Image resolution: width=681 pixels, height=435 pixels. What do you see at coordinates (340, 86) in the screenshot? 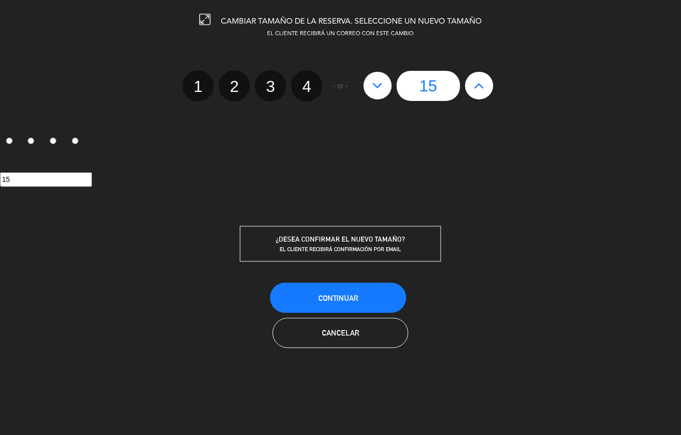
I see `span: - or -` at bounding box center [340, 86].